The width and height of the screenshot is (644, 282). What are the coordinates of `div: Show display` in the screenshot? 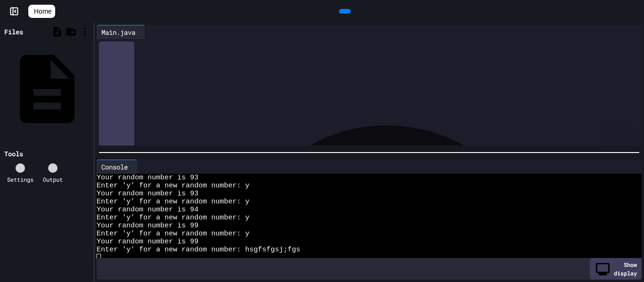 It's located at (616, 269).